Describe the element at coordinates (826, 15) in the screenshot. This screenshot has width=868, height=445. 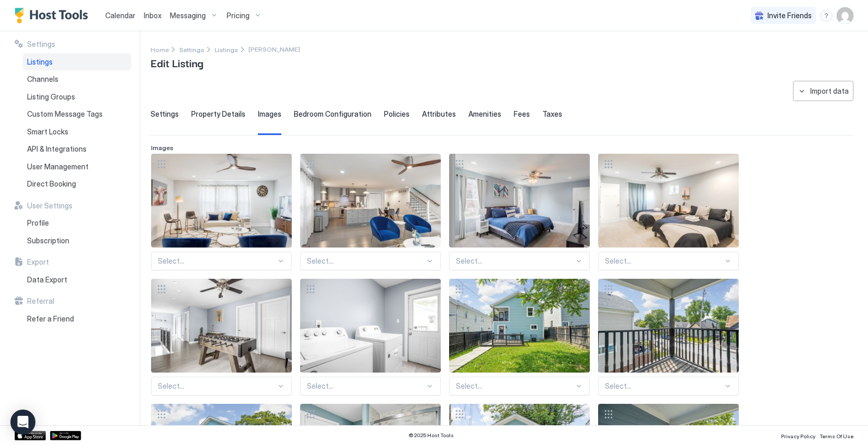
I see `div: menu` at that location.